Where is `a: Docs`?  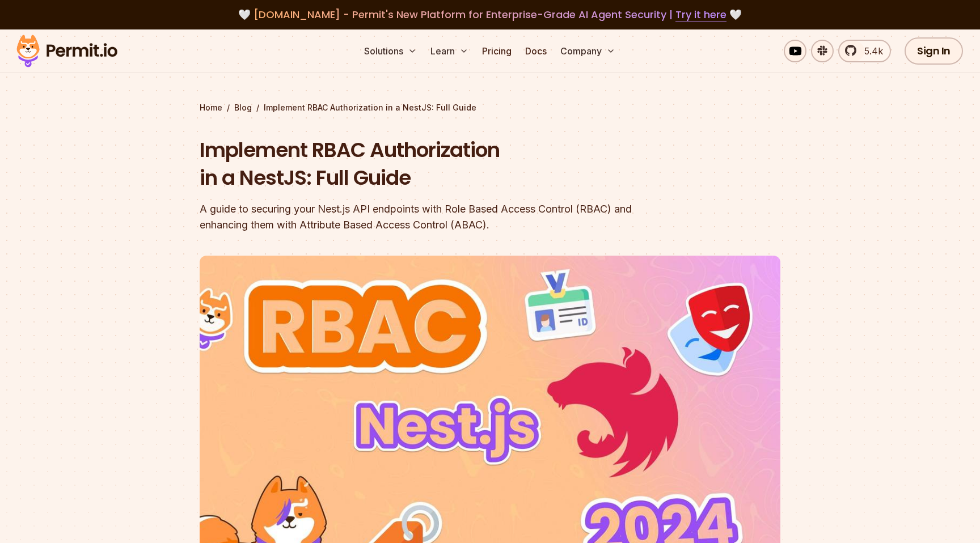 a: Docs is located at coordinates (536, 51).